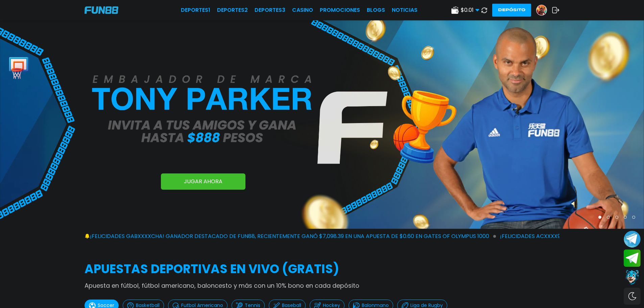 The width and height of the screenshot is (644, 308). Describe the element at coordinates (322, 269) in the screenshot. I see `h2: APUESTAS DEPORTIVAS EN VIVO (gratis)` at that location.